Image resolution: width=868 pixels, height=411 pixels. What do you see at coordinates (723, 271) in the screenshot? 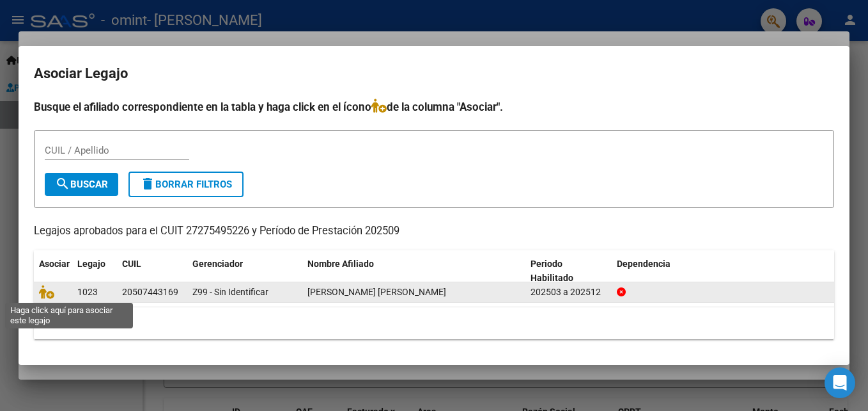
I see `datatable-header-cell: Dependencia` at bounding box center [723, 271].